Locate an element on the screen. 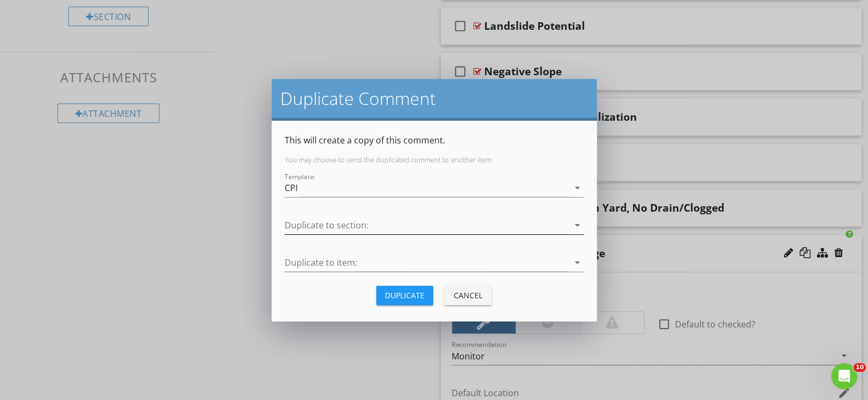  p: You may choose to send the duplicated comment to another item: is located at coordinates (434, 160).